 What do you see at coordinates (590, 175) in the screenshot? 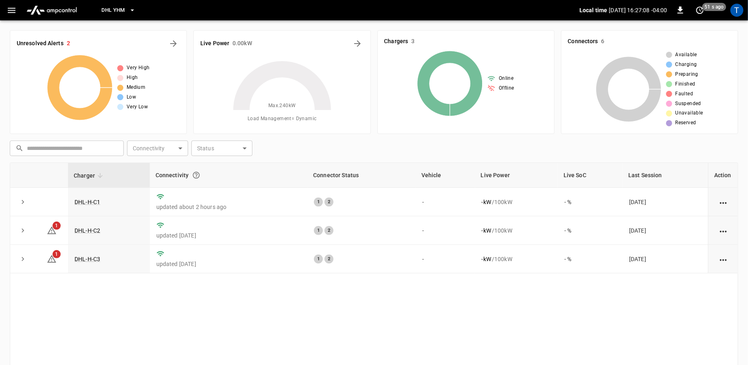
I see `th: Live SoC` at bounding box center [590, 175].